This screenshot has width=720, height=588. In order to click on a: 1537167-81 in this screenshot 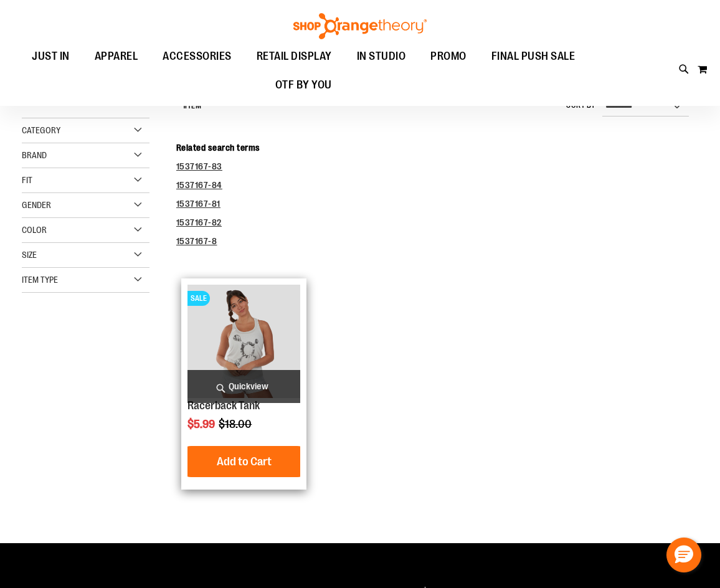, I will do `click(198, 204)`.